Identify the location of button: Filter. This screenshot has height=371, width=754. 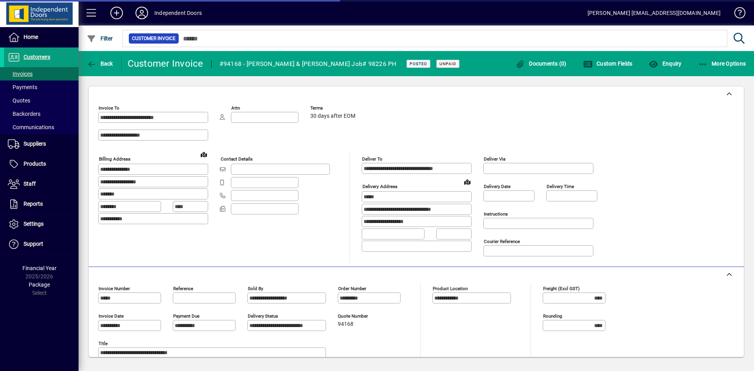
(100, 39).